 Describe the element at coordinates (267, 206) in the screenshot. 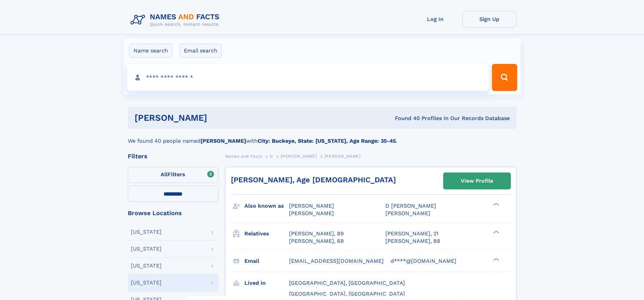

I see `h3: Also known as` at that location.